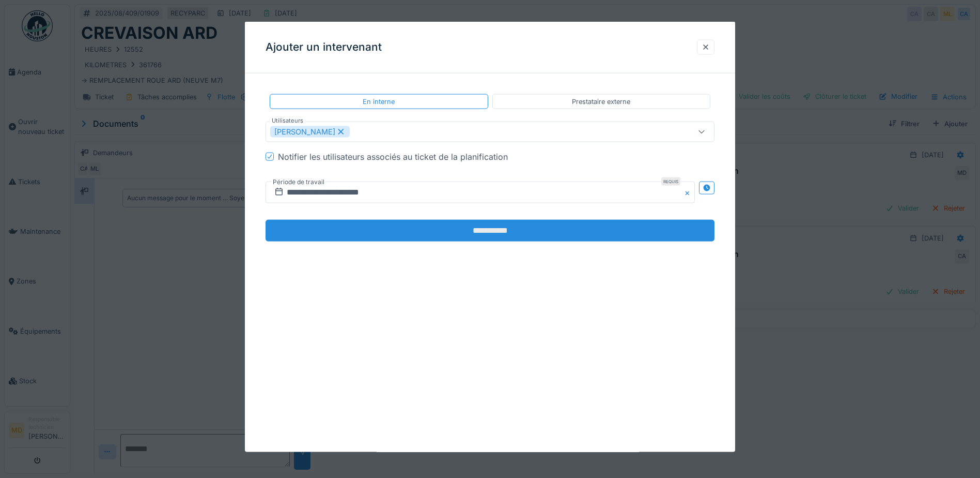 The height and width of the screenshot is (478, 980). Describe the element at coordinates (287, 121) in the screenshot. I see `label: Utilisateurs` at that location.